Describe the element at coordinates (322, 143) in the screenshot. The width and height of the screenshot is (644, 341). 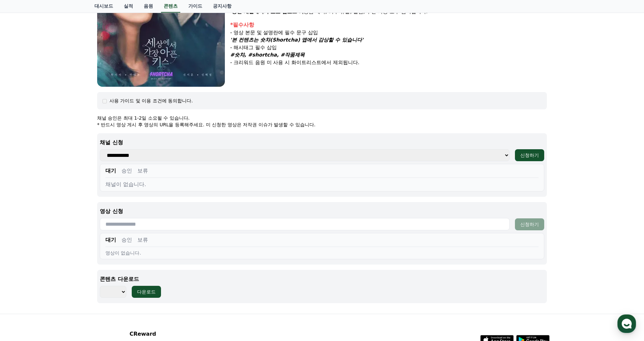
I see `p: 채널 신청` at that location.